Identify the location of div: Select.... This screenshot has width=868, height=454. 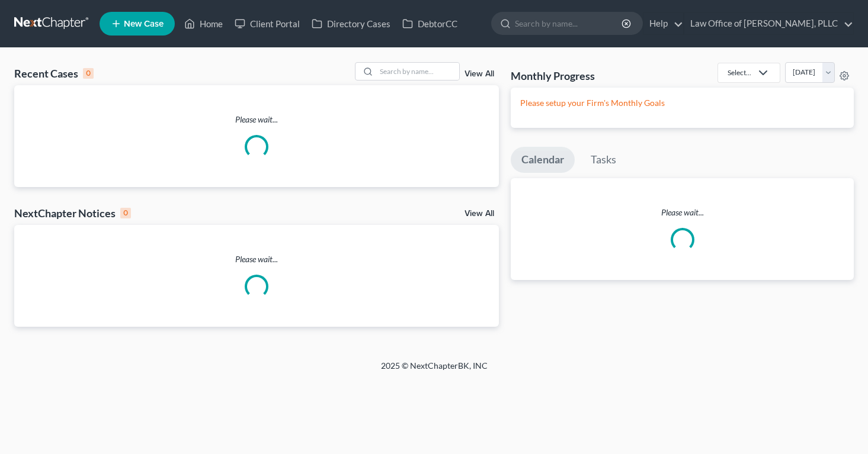
(739, 72).